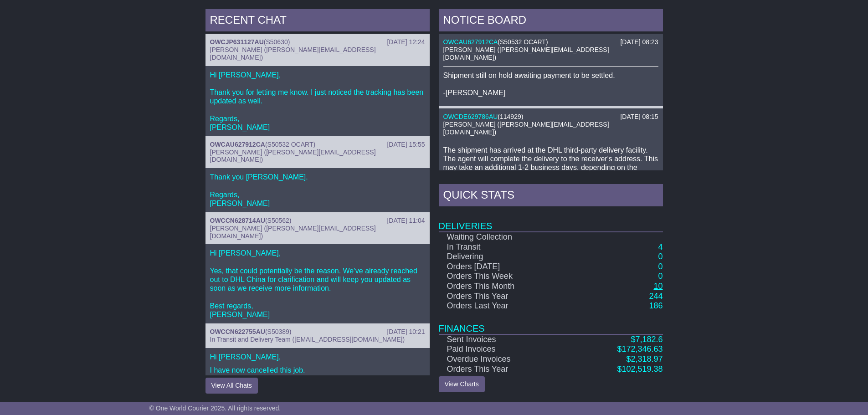 This screenshot has width=868, height=415. I want to click on td: Paid Invoices, so click(504, 349).